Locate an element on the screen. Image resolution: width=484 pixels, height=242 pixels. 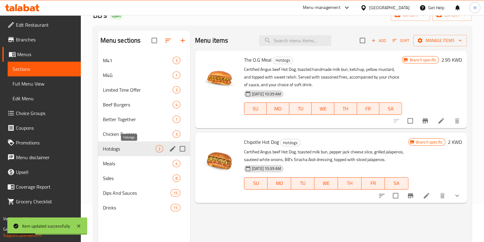
h2: Menu sections is located at coordinates (121, 40).